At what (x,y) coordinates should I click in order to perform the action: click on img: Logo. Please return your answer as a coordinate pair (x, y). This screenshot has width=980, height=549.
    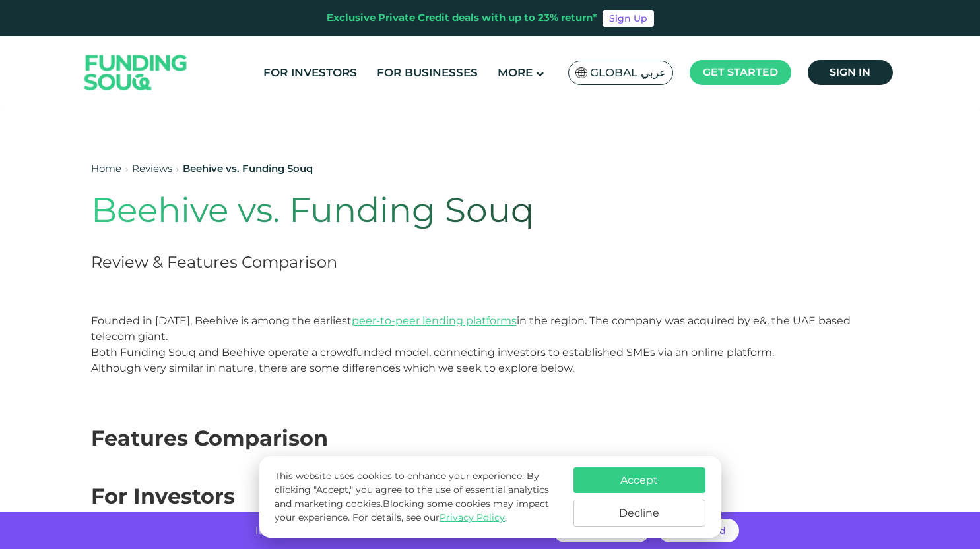
    Looking at the image, I should click on (136, 73).